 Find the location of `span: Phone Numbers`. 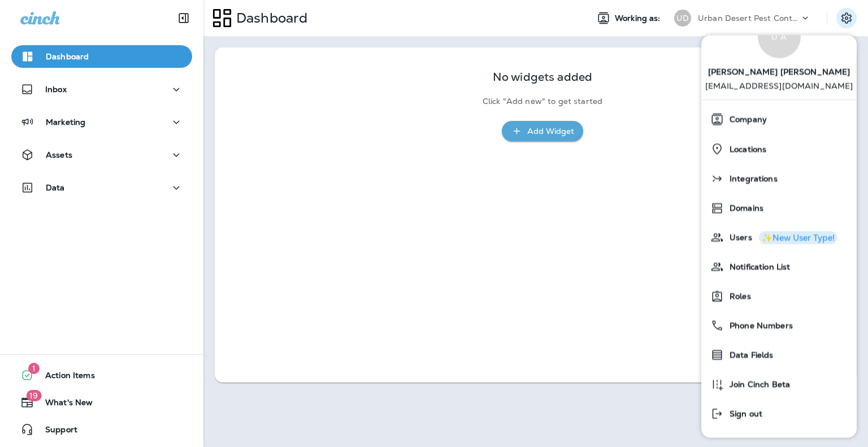

span: Phone Numbers is located at coordinates (759, 326).